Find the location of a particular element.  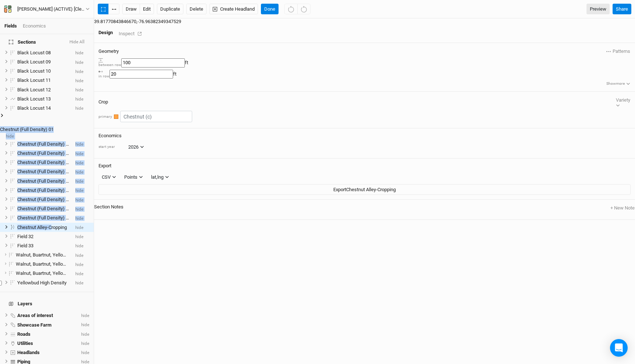

span: Chestnut (Full Density) 05 is located at coordinates (44, 171).